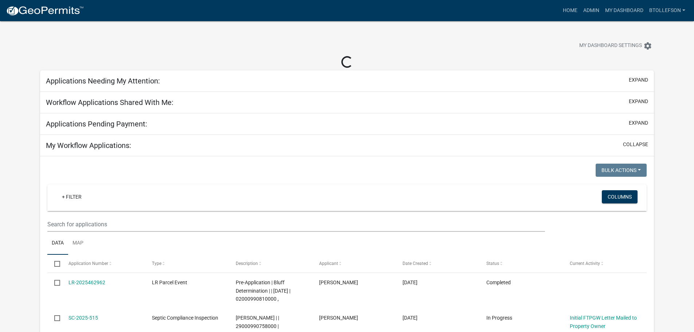 The image size is (694, 332). I want to click on datatable-header-cell: Description, so click(270, 263).